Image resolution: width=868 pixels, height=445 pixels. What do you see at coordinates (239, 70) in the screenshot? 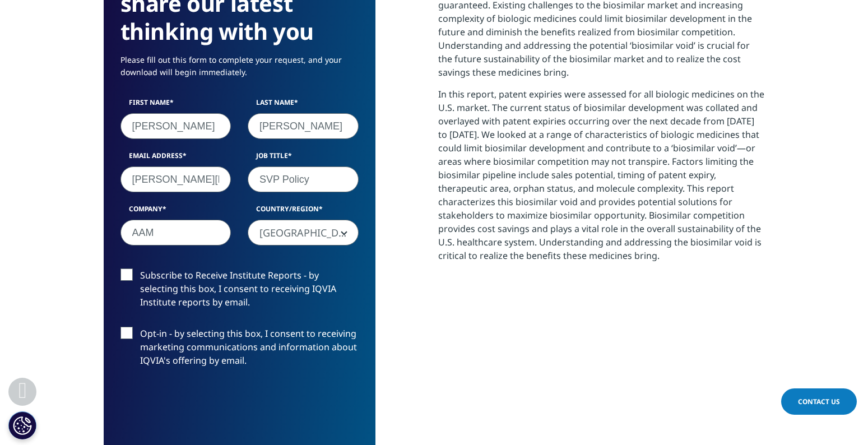
I see `p: Please fill out this form to complete your request, and your download will begin immediately.` at bounding box center [239, 70].